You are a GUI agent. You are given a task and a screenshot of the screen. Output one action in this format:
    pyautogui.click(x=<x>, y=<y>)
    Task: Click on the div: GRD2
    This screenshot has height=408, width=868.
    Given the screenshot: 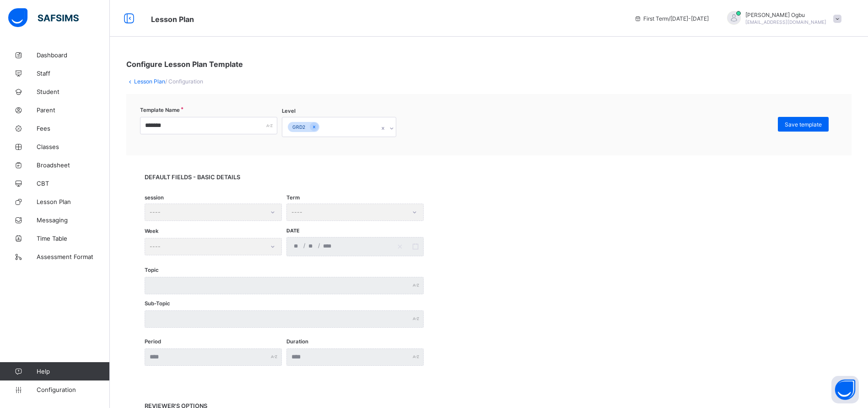 What is the action you would take?
    pyautogui.click(x=299, y=127)
    